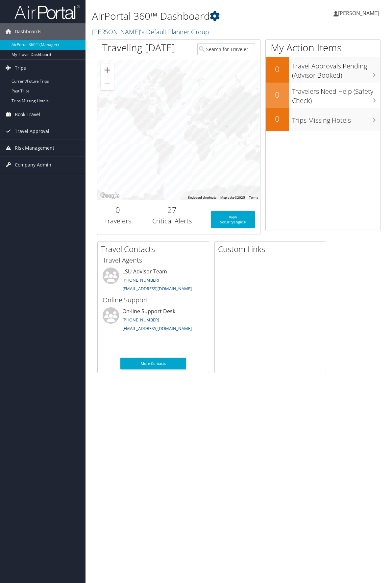 This screenshot has height=583, width=392. What do you see at coordinates (155, 249) in the screenshot?
I see `h2: Travel Contacts` at bounding box center [155, 249].